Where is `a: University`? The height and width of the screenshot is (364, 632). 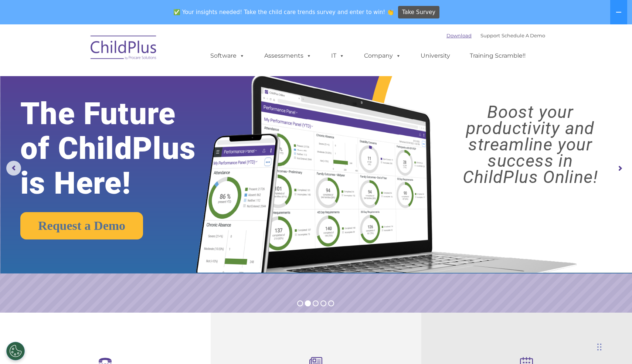 a: University is located at coordinates (436, 56).